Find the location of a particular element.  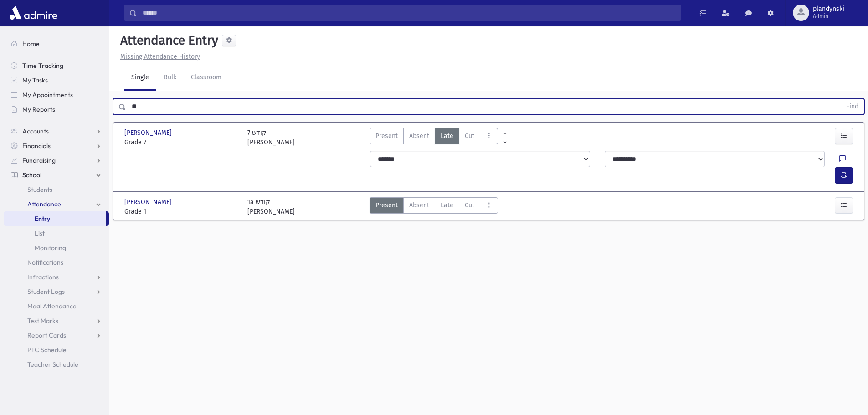

a: Meal Attendance is located at coordinates (56, 306).